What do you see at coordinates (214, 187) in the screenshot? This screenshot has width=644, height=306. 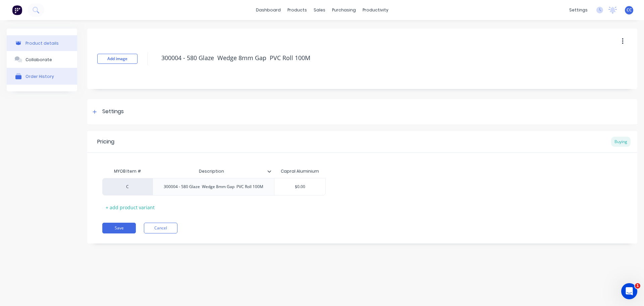 I see `div: 300004 - 580 Glaze Wedge 8mm Gap PVC Roll 100M` at bounding box center [214, 187].